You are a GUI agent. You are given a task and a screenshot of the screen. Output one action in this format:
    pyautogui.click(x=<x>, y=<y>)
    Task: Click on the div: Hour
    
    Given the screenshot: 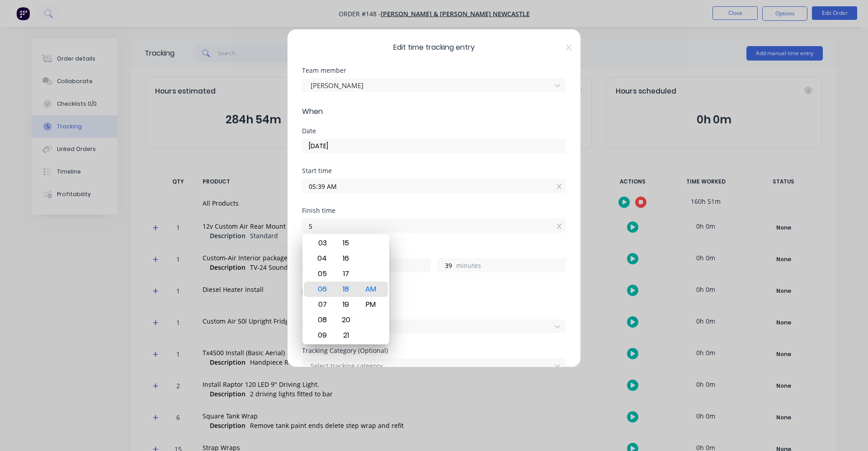 What is the action you would take?
    pyautogui.click(x=321, y=289)
    